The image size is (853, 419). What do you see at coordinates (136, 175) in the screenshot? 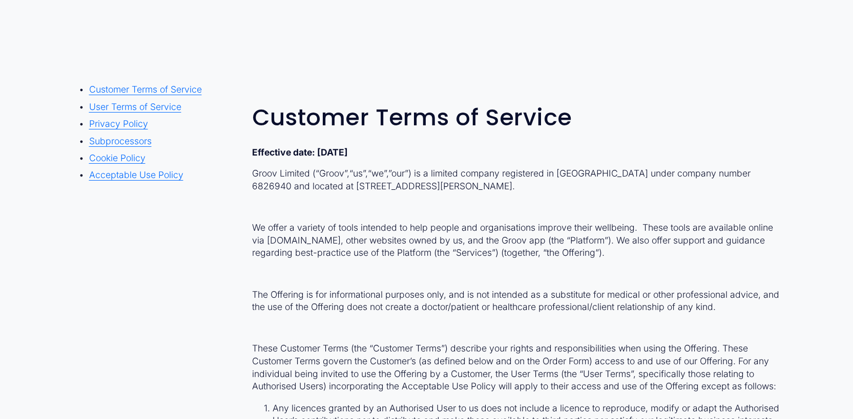
I see `a: Acceptable Use Policy` at bounding box center [136, 175].